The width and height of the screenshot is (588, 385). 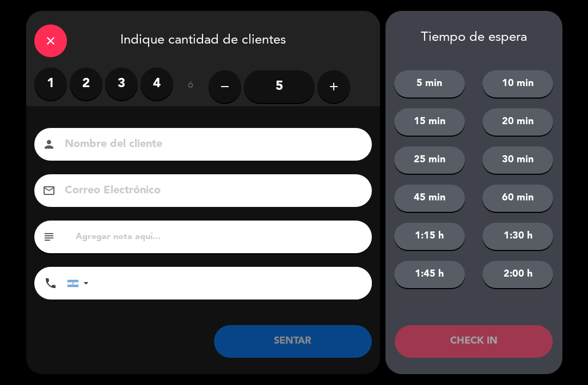 What do you see at coordinates (518, 274) in the screenshot?
I see `button: 2:00 h` at bounding box center [518, 274].